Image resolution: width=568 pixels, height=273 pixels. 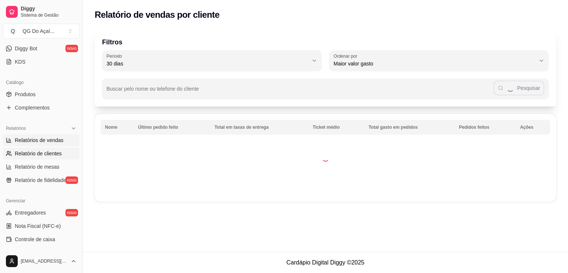 I want to click on span: 30 dias, so click(x=207, y=64).